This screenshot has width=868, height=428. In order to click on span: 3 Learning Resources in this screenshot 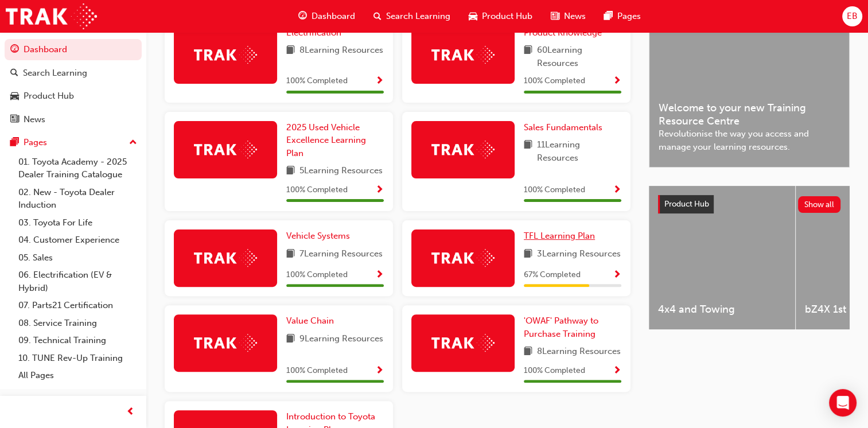, I will do `click(579, 254)`.